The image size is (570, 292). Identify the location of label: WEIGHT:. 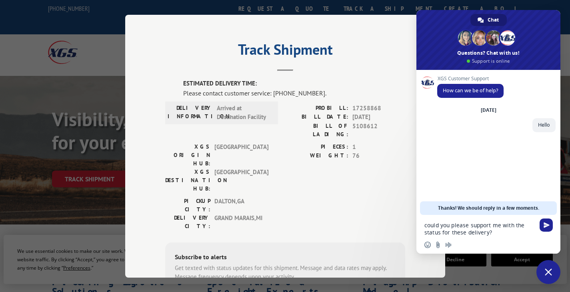
(317, 156).